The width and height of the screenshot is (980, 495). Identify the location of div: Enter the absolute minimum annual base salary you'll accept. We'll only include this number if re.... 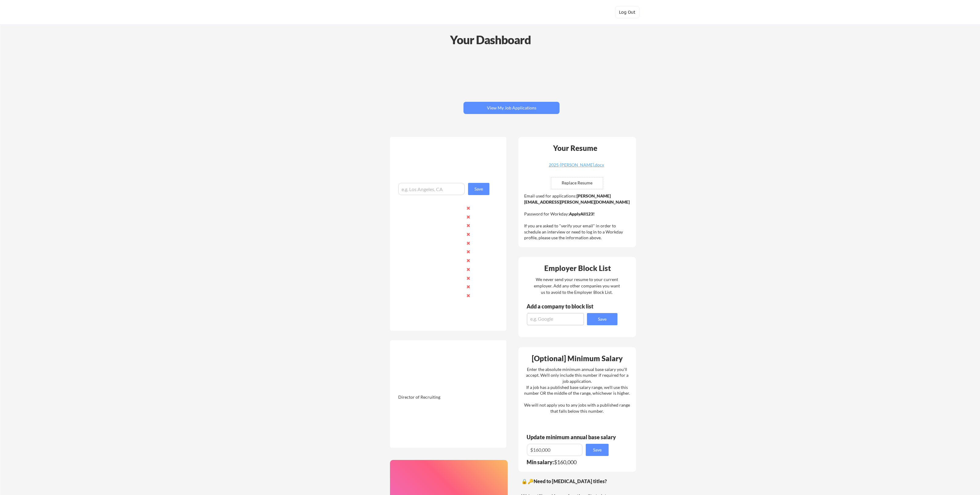
(577, 390).